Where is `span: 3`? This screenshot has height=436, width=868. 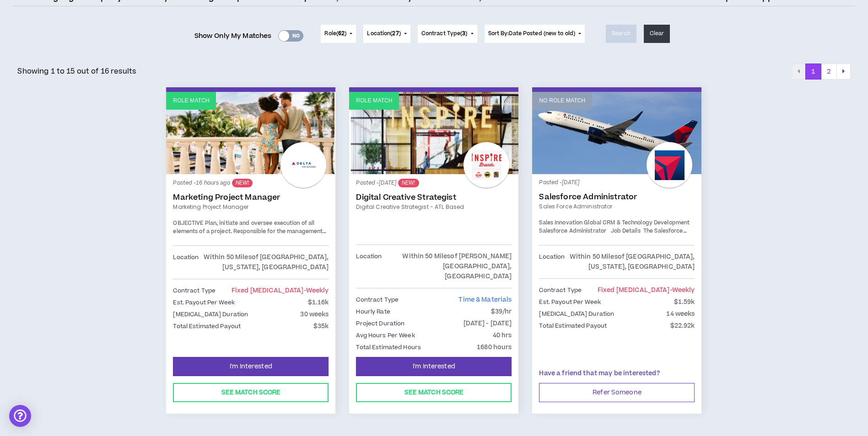 span: 3 is located at coordinates (464, 33).